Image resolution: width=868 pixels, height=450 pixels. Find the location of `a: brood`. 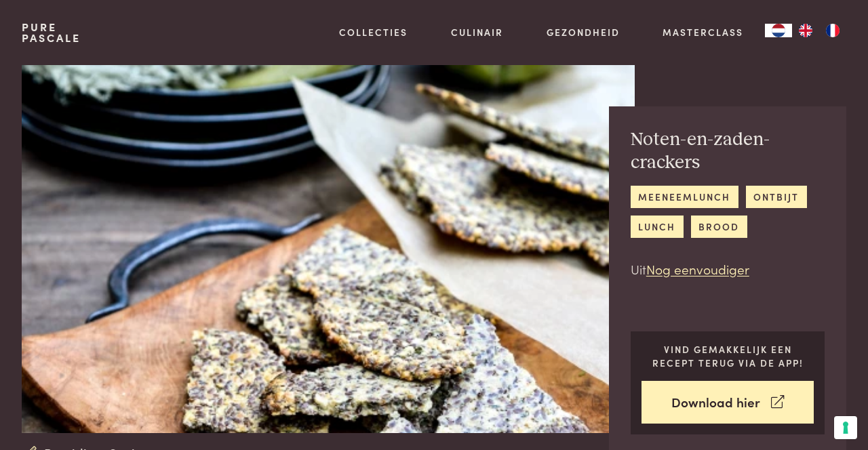

a: brood is located at coordinates (719, 227).